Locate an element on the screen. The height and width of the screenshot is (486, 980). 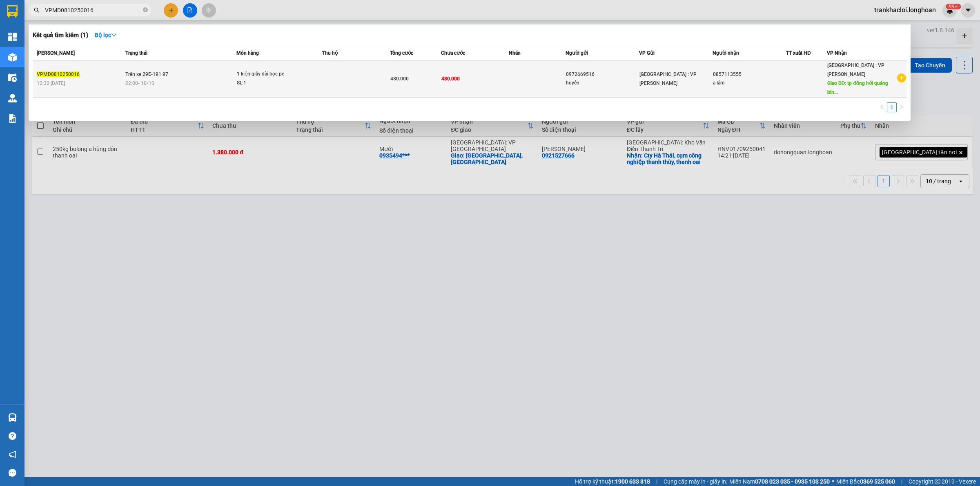
span: question-circle is located at coordinates (12, 436).